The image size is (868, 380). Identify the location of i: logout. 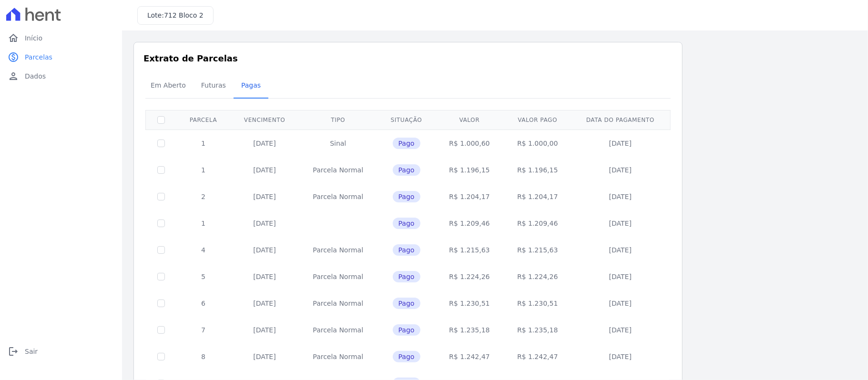
(13, 352).